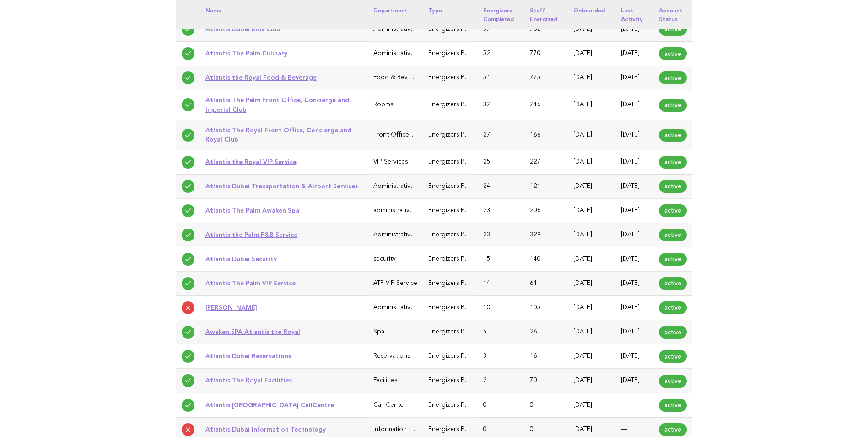 Image resolution: width=868 pixels, height=437 pixels. Describe the element at coordinates (546, 332) in the screenshot. I see `td: 26` at that location.